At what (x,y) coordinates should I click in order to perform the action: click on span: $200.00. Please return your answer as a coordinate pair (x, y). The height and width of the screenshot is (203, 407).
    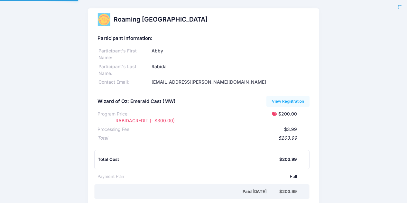
    Looking at the image, I should click on (288, 114).